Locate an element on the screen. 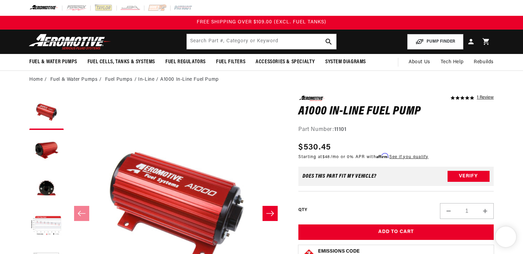  a: See if you qualify - Learn more about Affirm Financing (opens in modal) is located at coordinates (408, 157).